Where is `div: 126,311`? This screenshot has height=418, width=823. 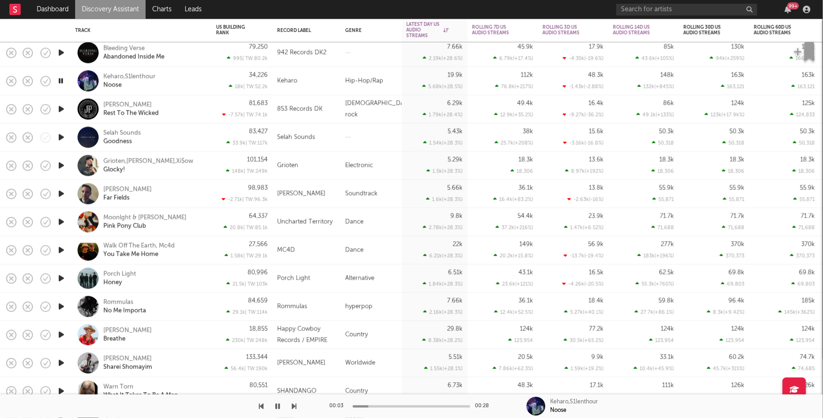 div: 126,311 is located at coordinates (733, 396).